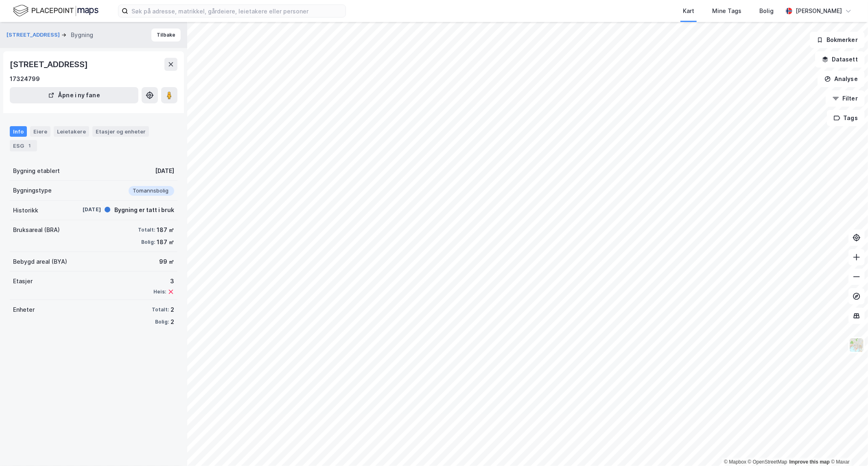 The height and width of the screenshot is (466, 868). Describe the element at coordinates (18, 132) in the screenshot. I see `div: Info` at that location.